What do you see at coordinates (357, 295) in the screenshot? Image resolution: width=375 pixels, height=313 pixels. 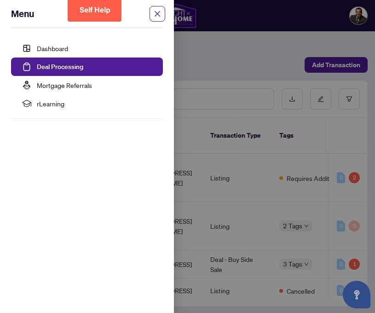 I see `button: Open asap` at bounding box center [357, 295].